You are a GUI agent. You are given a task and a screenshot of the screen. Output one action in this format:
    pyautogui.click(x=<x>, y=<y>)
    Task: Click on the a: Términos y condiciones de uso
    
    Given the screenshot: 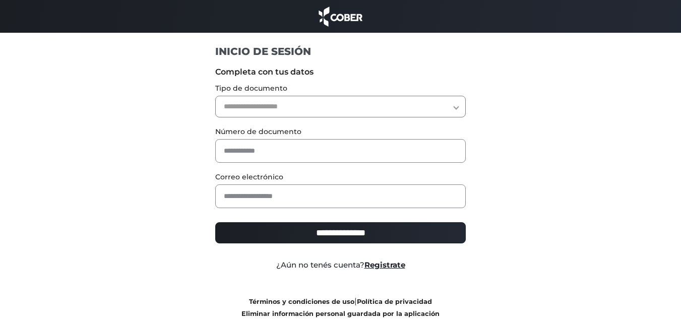 What is the action you would take?
    pyautogui.click(x=302, y=302)
    